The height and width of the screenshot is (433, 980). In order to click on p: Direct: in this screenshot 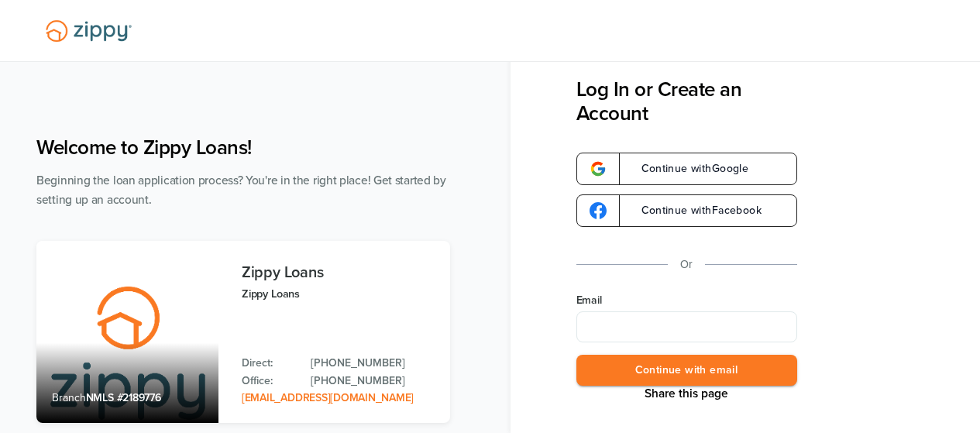, I will do `click(268, 363)`.